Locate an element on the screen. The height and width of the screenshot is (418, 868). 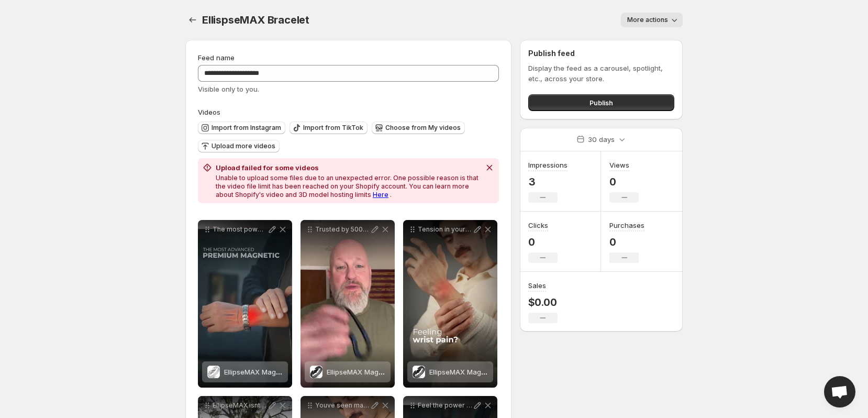
span: Upload more videos is located at coordinates (243, 146).